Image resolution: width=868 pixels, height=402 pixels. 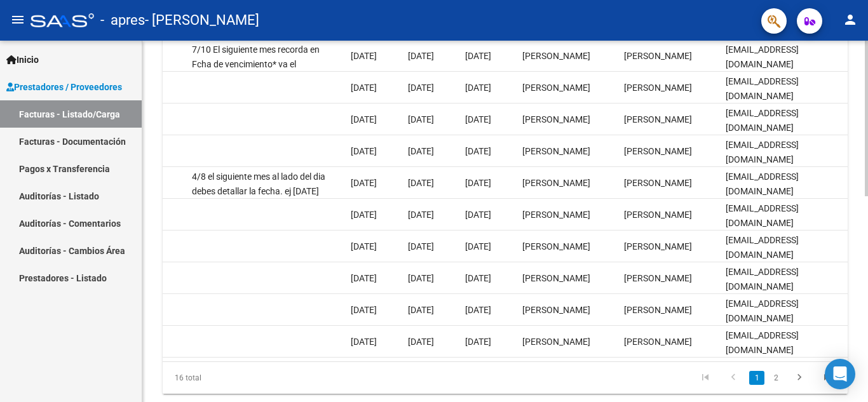 I want to click on a: 1, so click(x=757, y=378).